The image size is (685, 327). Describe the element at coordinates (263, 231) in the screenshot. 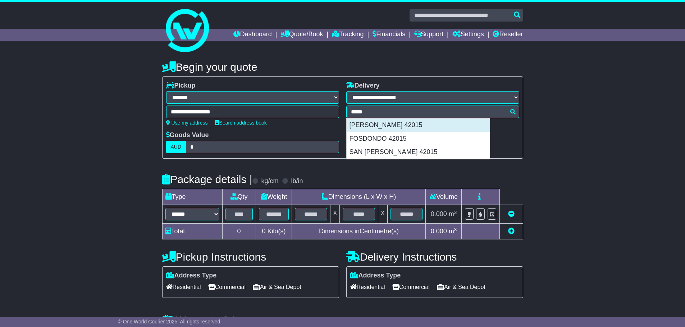

I see `span: 0` at that location.